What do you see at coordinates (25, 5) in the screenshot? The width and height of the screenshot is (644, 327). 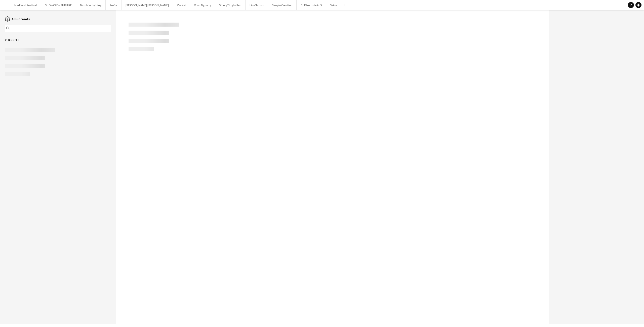 I see `button: Medieval Festival` at bounding box center [25, 5].